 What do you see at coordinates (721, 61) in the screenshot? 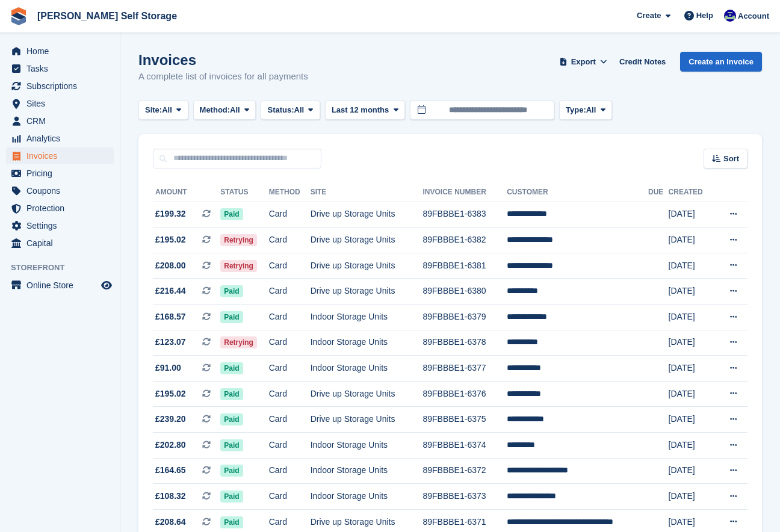
I see `a: Create an Invoice` at bounding box center [721, 61].